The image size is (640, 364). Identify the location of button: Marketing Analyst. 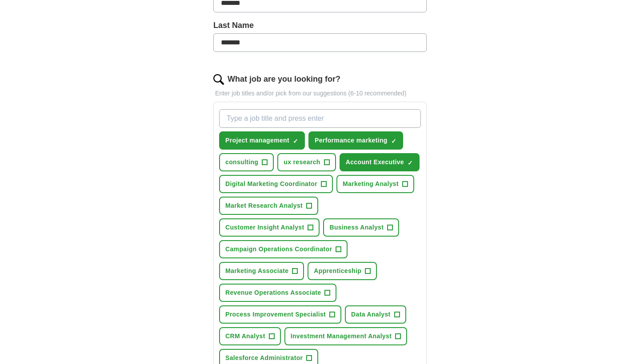
(375, 184).